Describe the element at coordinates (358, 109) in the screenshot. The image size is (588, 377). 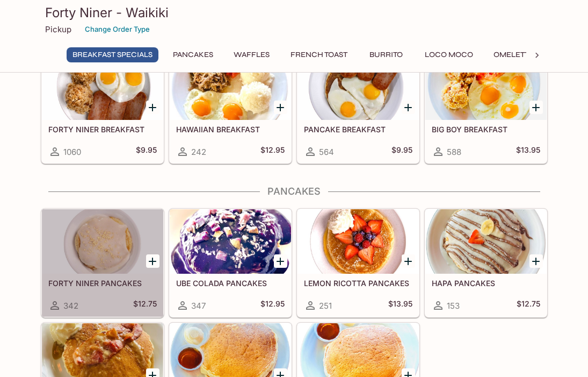
I see `a: PANCAKE BREAKFAST564$9.95` at that location.